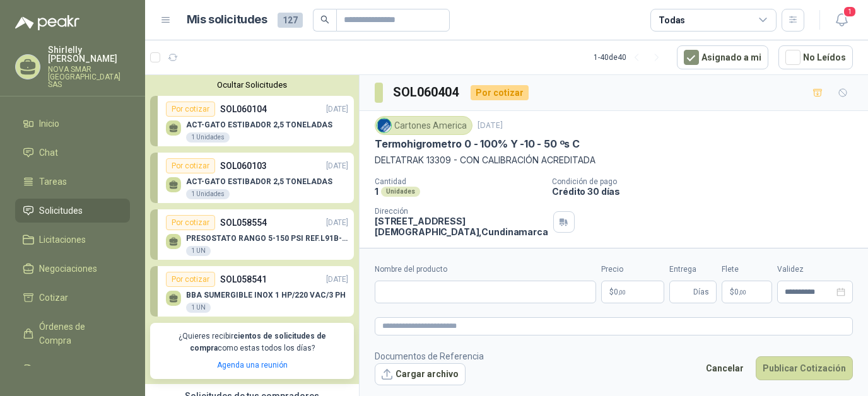 The image size is (868, 396). What do you see at coordinates (243, 109) in the screenshot?
I see `p: SOL060104` at bounding box center [243, 109].